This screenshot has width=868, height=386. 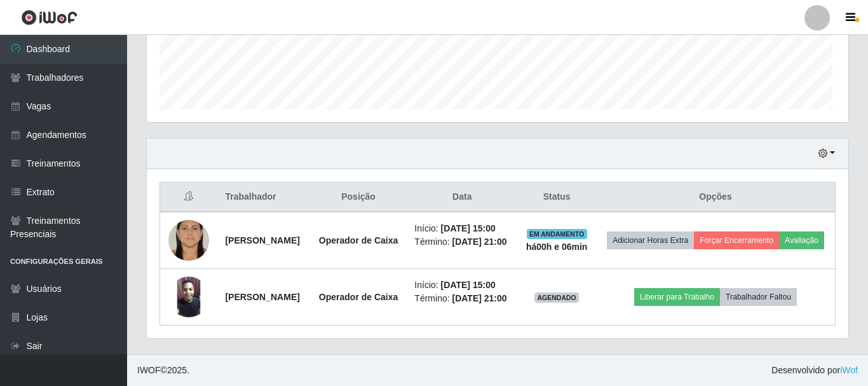 I want to click on button: Adicionar Horas Extra, so click(x=650, y=240).